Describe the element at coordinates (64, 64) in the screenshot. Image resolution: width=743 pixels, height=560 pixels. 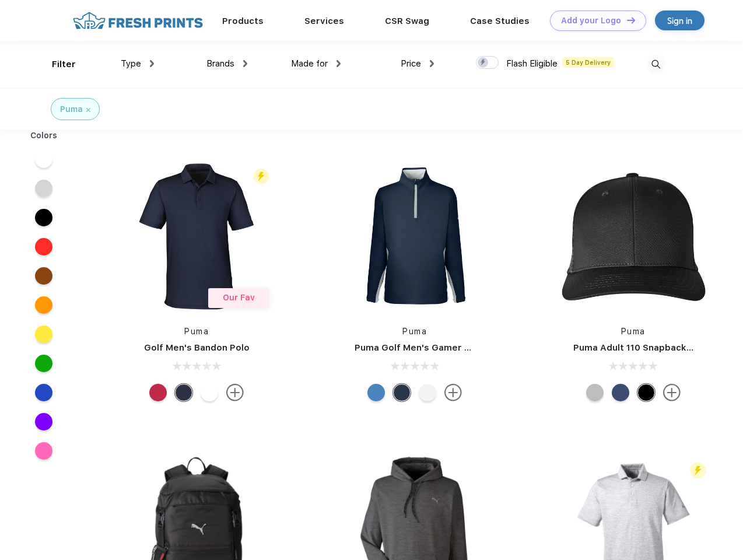
I see `div: Filter` at that location.